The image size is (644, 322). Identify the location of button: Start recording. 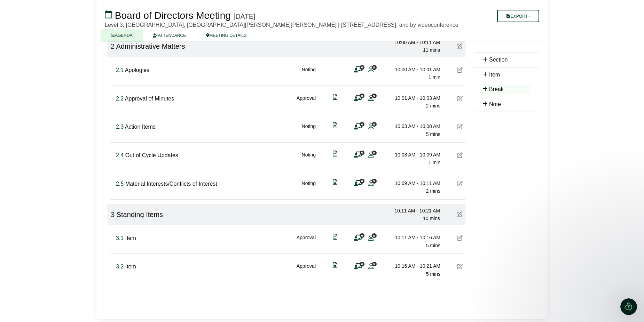
(47, 230).